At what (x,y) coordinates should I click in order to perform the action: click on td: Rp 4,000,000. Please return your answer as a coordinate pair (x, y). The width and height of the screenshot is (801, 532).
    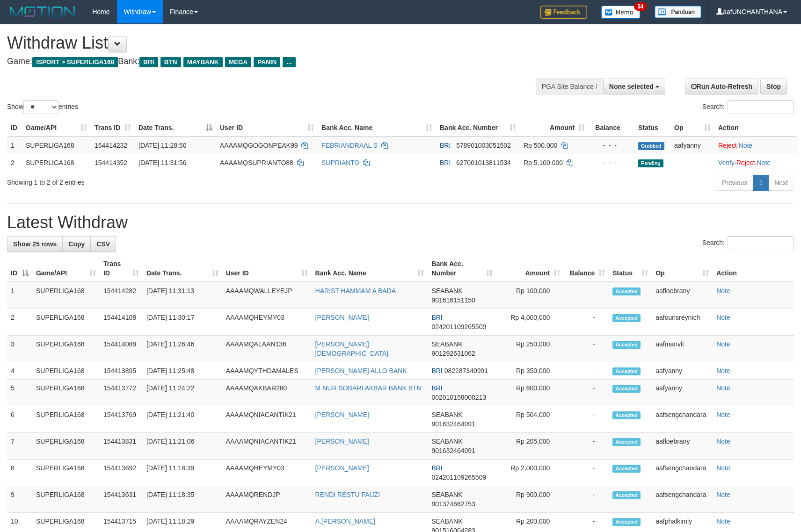
    Looking at the image, I should click on (530, 322).